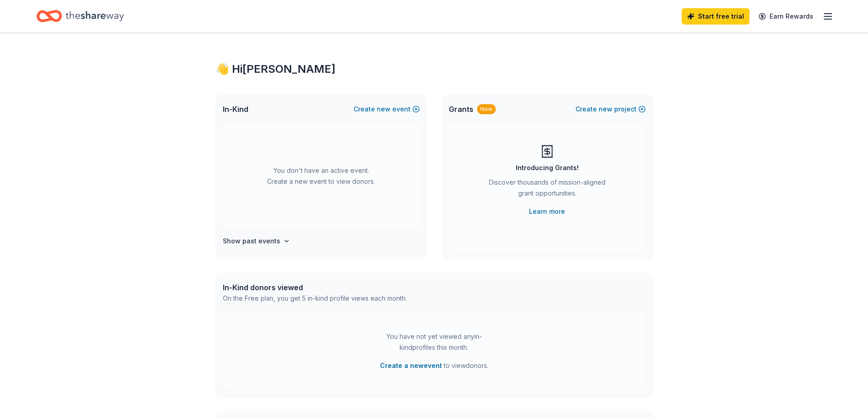 The width and height of the screenshot is (868, 418). Describe the element at coordinates (387, 109) in the screenshot. I see `button: Createnewevent` at that location.